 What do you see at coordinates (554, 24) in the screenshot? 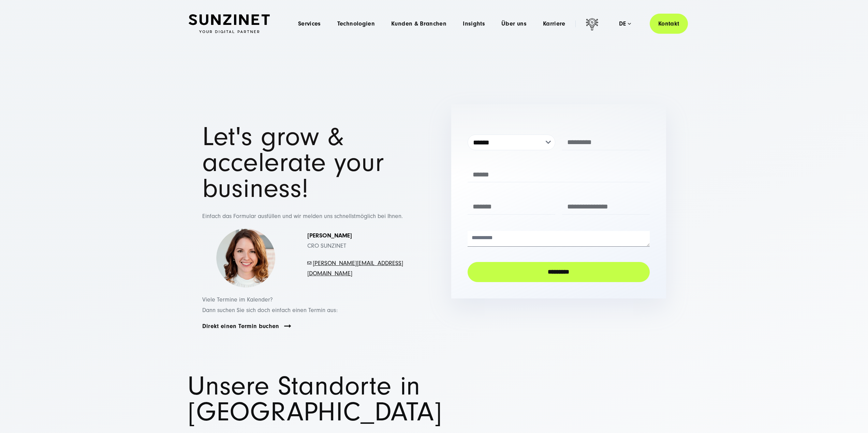
I see `a: Karriere` at bounding box center [554, 24].